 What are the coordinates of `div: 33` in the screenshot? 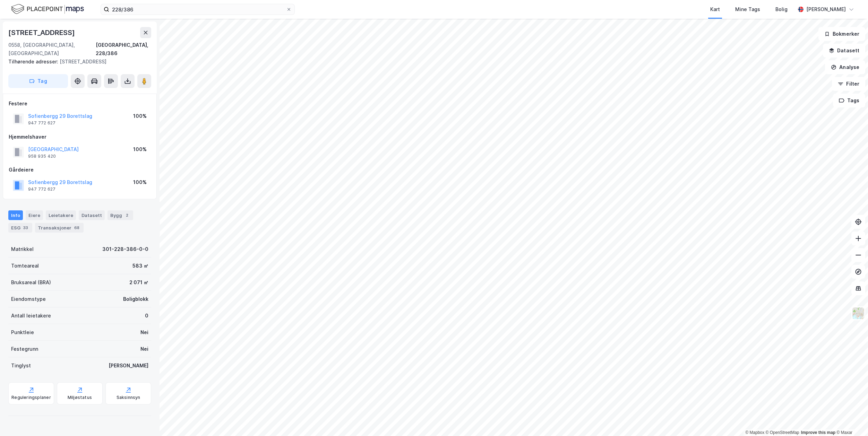 It's located at (25, 228).